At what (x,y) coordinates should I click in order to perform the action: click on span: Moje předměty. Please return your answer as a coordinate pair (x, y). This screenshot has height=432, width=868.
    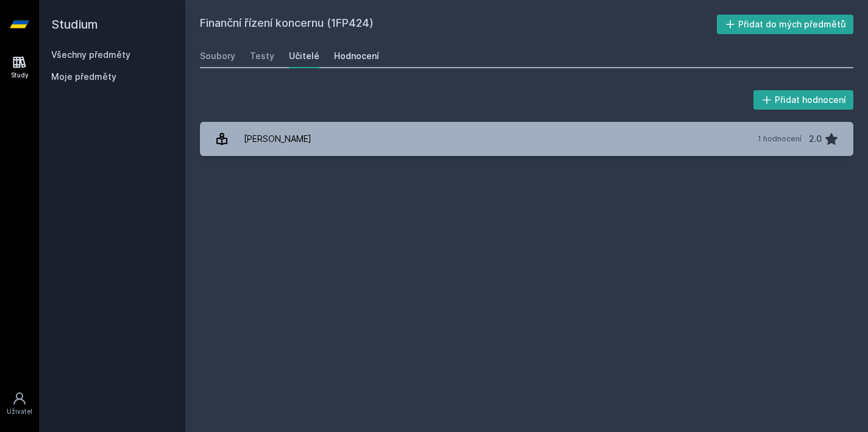
    Looking at the image, I should click on (83, 77).